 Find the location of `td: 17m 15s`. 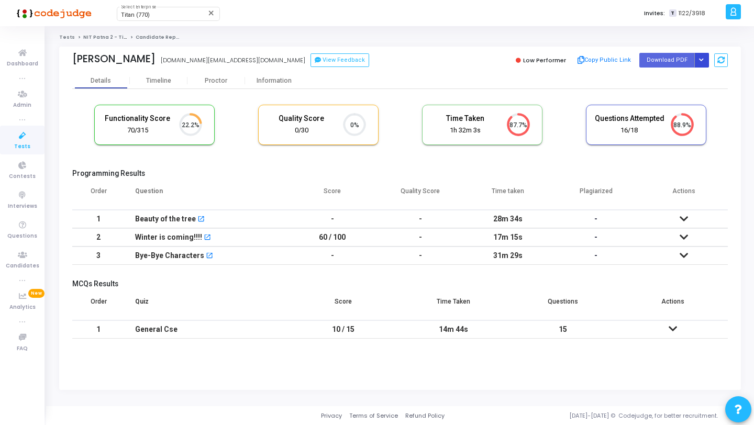

td: 17m 15s is located at coordinates (508, 237).